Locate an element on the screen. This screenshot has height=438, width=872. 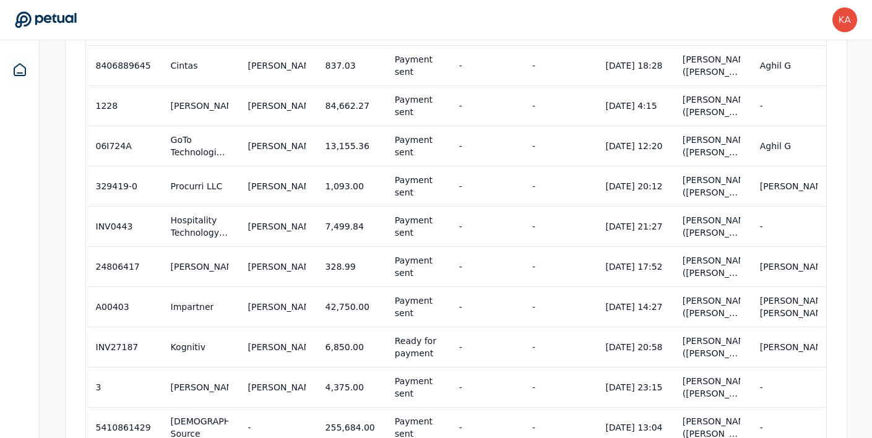
div: 24806417 is located at coordinates (118, 267).